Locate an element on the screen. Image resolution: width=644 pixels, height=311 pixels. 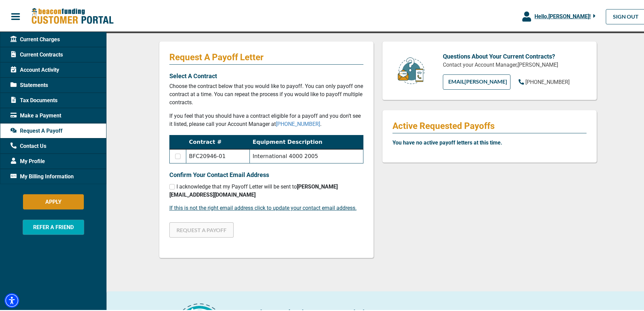
td: International 4000 2005 is located at coordinates (306, 155).